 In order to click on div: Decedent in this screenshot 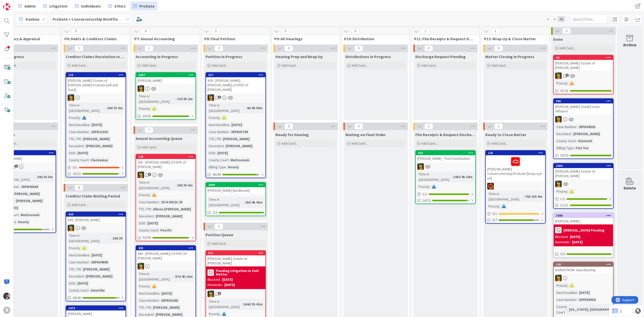, I will do `click(215, 146)`.